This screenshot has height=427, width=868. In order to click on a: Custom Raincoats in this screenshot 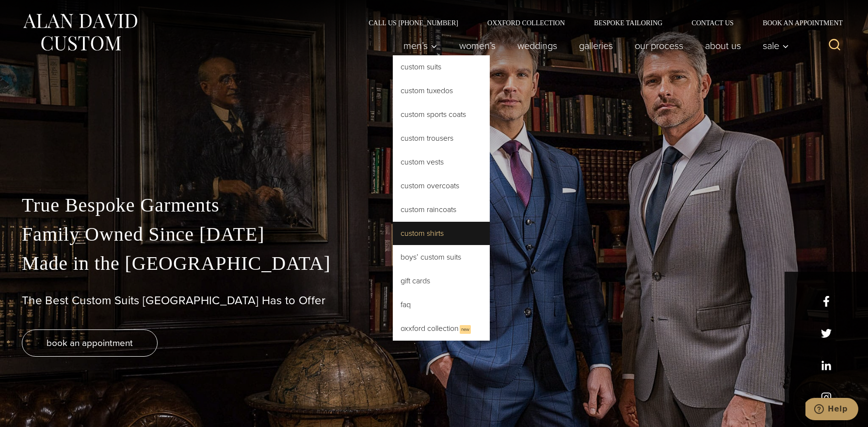, I will do `click(442, 210)`.